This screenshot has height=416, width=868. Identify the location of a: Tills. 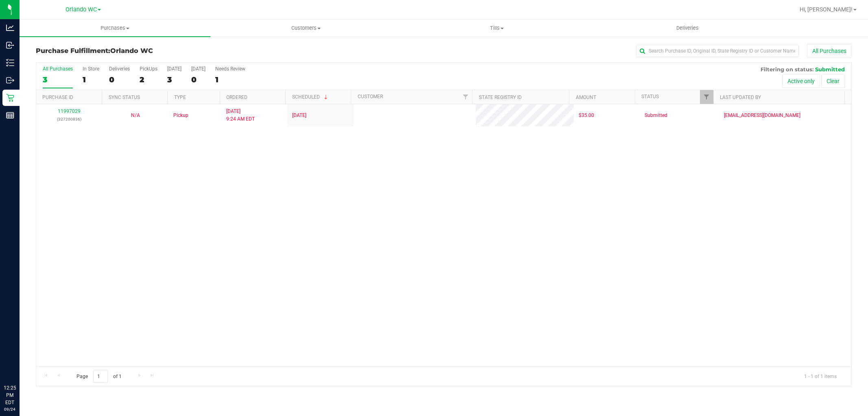
(497, 28).